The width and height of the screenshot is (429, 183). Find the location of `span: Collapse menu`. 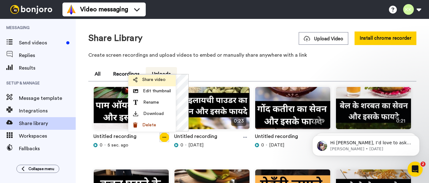

span: Collapse menu is located at coordinates (41, 169).